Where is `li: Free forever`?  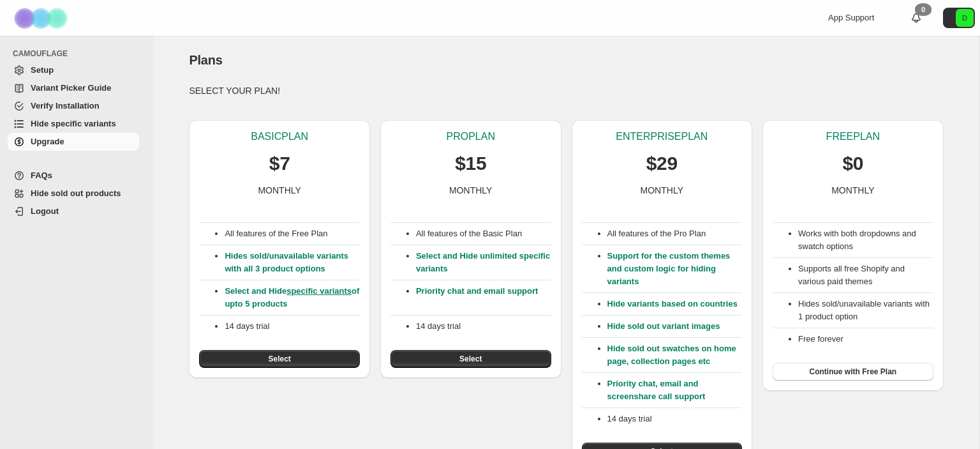
li: Free forever is located at coordinates (865, 339).